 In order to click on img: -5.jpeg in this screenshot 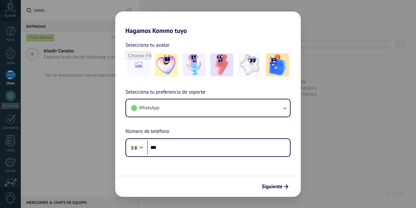, I will do `click(277, 65)`.